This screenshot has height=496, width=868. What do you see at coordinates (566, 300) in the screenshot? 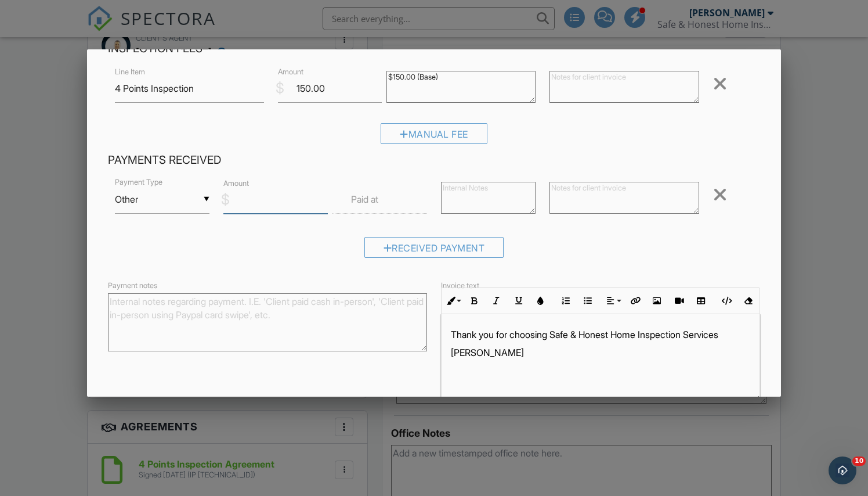
I see `button: Ordered List` at bounding box center [566, 300].